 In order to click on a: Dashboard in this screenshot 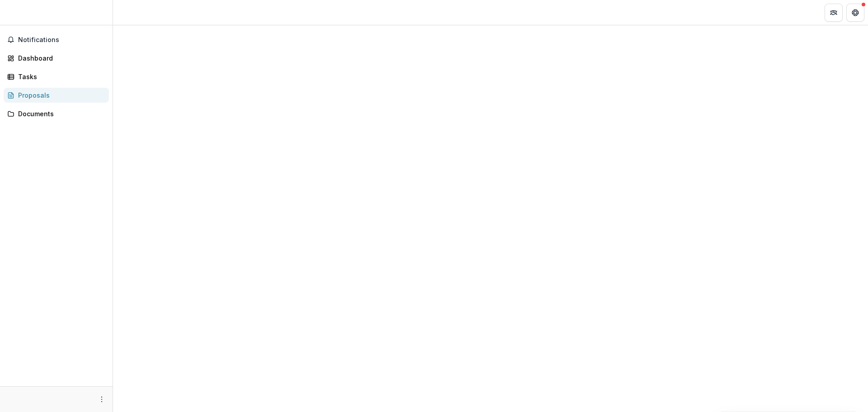, I will do `click(56, 58)`.